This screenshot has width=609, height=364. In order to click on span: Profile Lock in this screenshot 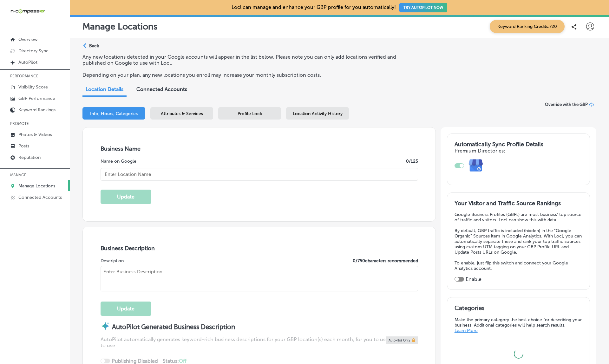, I will do `click(250, 113)`.